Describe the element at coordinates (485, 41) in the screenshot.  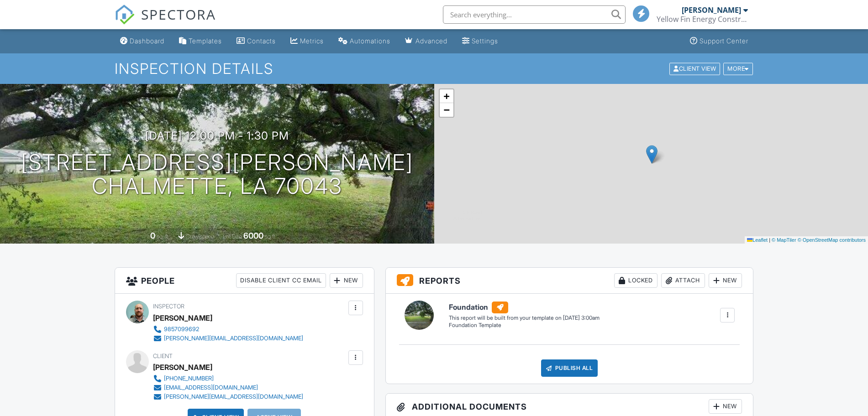
I see `div: Settings` at that location.